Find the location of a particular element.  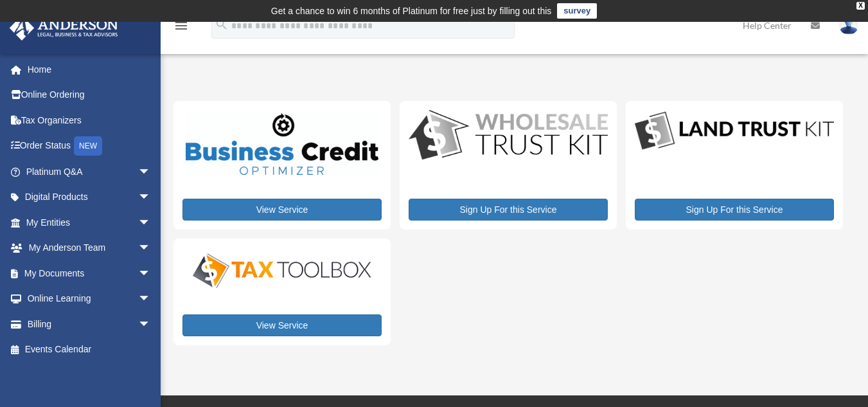

div: Get a chance to win 6 months of Platinum for free just by filling out this is located at coordinates (411, 11).